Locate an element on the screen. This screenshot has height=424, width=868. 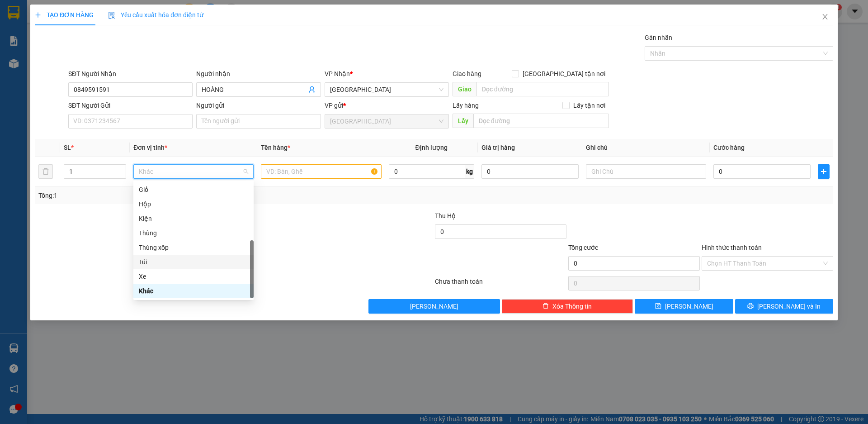
span: kg is located at coordinates (470, 171).